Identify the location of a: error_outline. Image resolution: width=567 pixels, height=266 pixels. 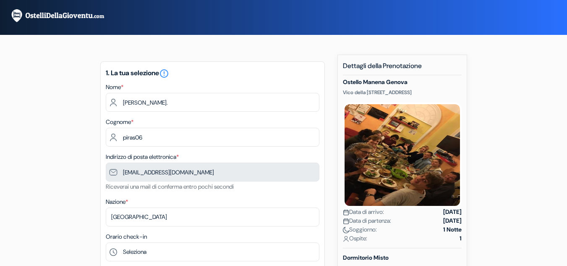
(164, 73).